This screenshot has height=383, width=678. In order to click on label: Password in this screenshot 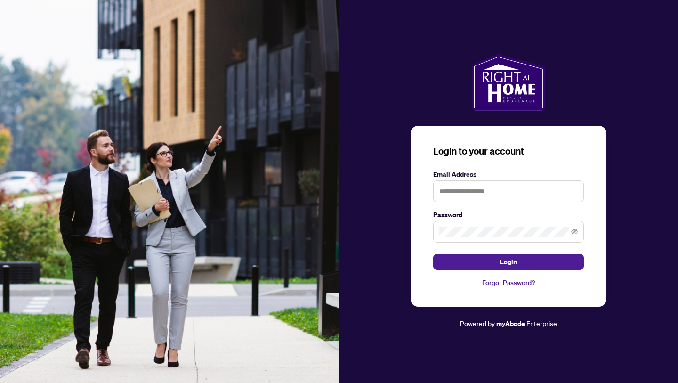, I will do `click(508, 215)`.